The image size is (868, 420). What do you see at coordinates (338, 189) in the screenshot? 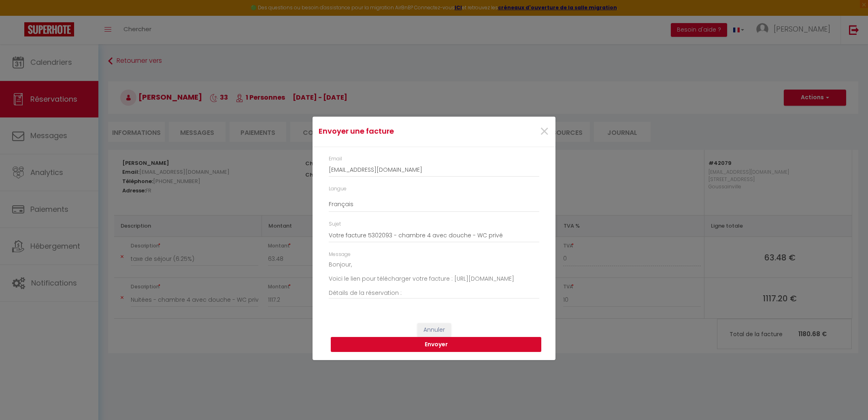
I see `label: Langue` at bounding box center [338, 189].